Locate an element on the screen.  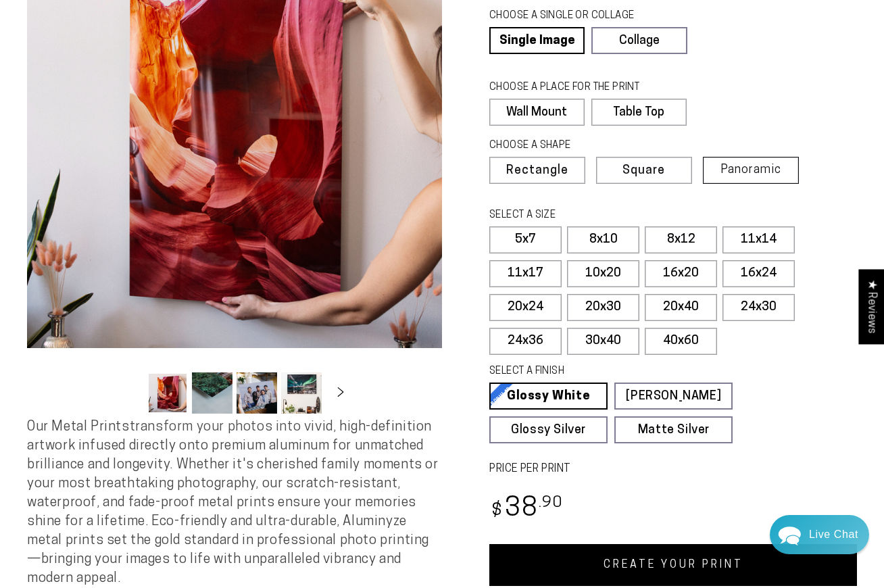
div: Click to open Judge.me floating reviews tab is located at coordinates (871, 306).